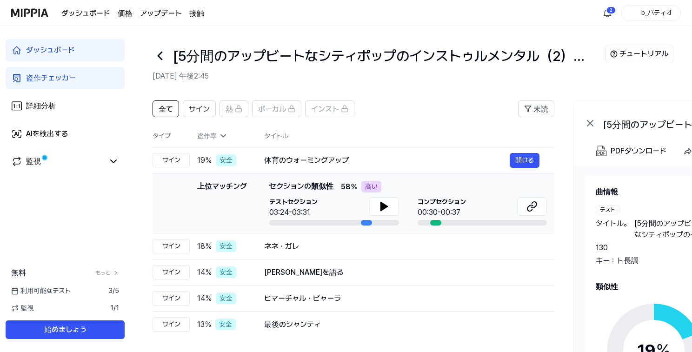  What do you see at coordinates (627, 260) in the screenshot?
I see `font: ト長調` at bounding box center [627, 260].